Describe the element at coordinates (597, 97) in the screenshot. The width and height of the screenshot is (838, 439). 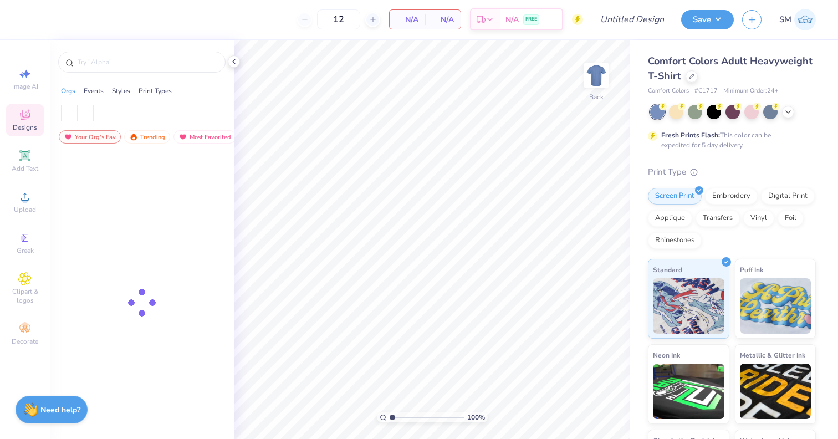
I see `div: Back` at that location.